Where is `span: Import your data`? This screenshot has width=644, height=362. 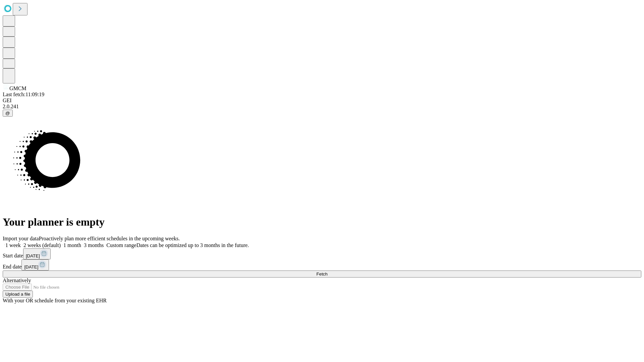 span: Import your data is located at coordinates (21, 238).